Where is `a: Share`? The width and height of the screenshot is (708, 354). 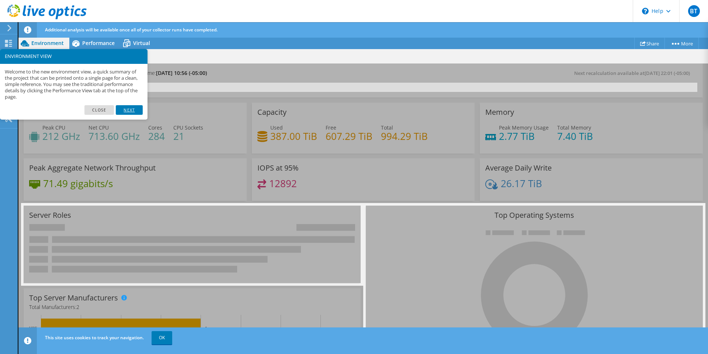 a: Share is located at coordinates (650, 43).